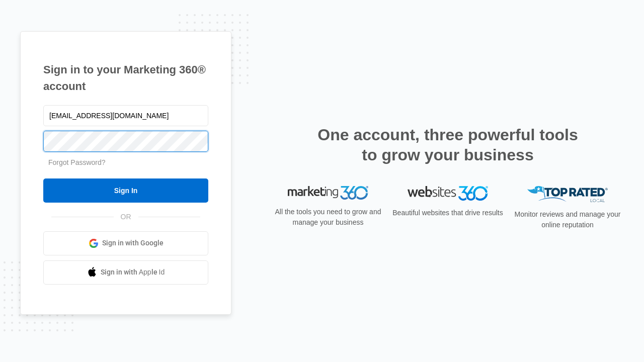  I want to click on p: Beautiful websites that drive results, so click(448, 213).